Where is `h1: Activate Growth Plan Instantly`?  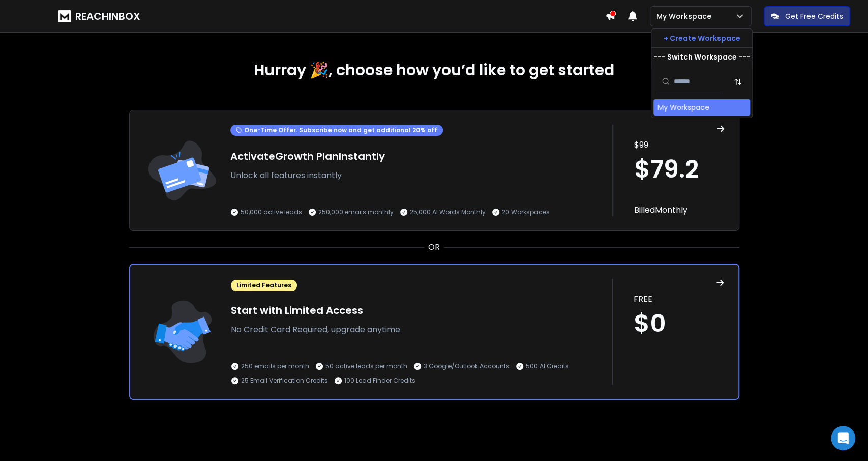
h1: Activate Growth Plan Instantly is located at coordinates (417, 156).